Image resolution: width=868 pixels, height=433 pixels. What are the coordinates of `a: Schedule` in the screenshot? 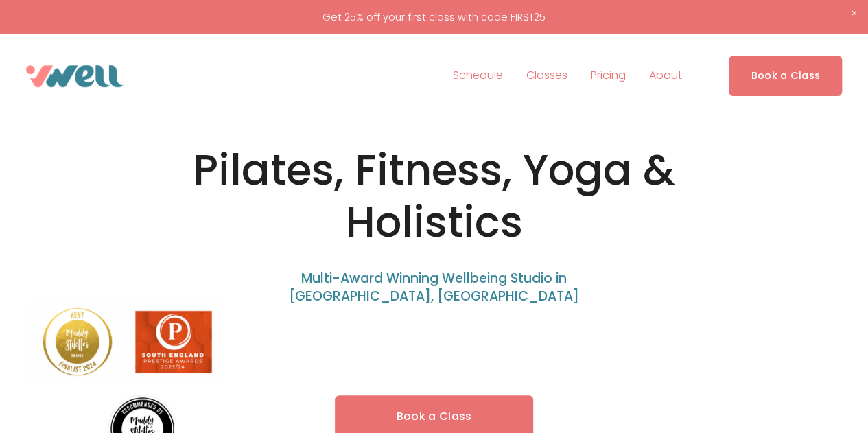 It's located at (478, 76).